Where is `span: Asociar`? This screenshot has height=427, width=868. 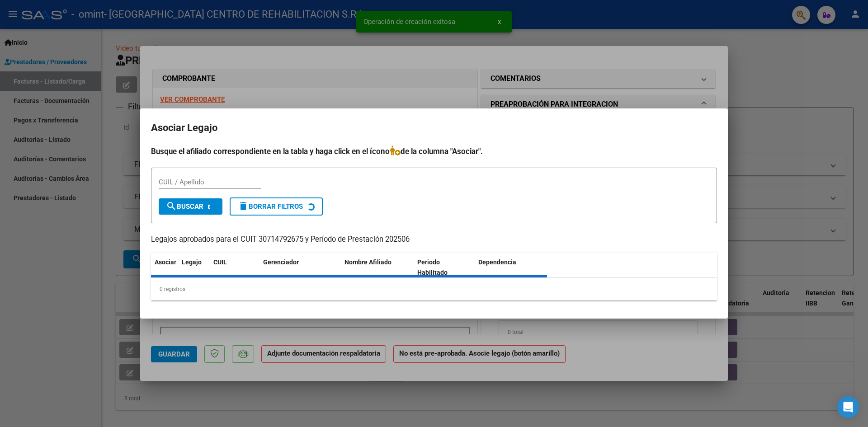
span: Asociar is located at coordinates (165, 262).